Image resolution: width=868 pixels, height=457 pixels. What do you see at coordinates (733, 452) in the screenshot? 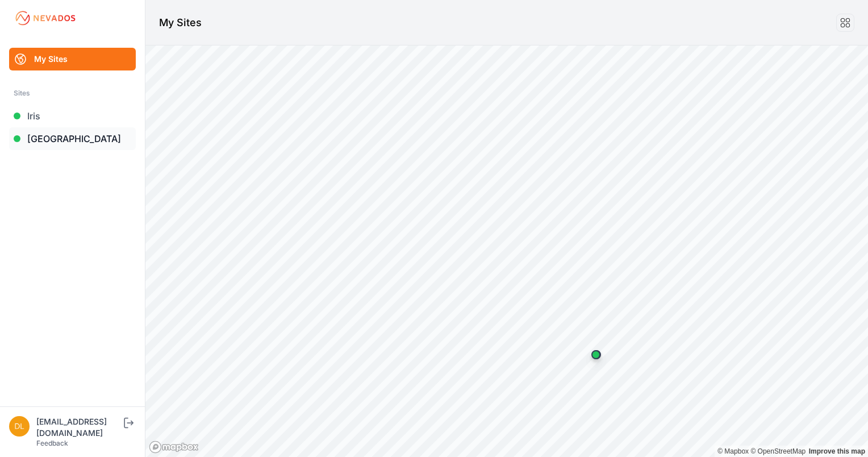
I see `a: Mapbox` at bounding box center [733, 452].